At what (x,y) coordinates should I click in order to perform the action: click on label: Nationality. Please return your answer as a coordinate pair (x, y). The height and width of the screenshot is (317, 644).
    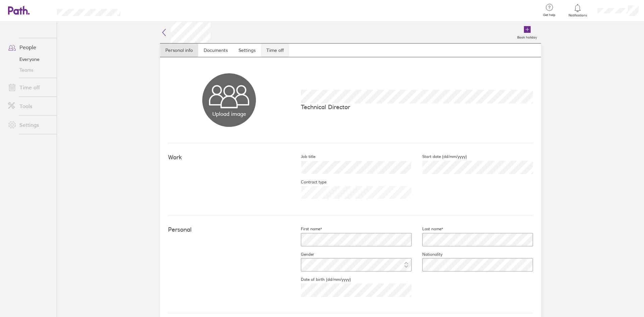
    Looking at the image, I should click on (427, 255).